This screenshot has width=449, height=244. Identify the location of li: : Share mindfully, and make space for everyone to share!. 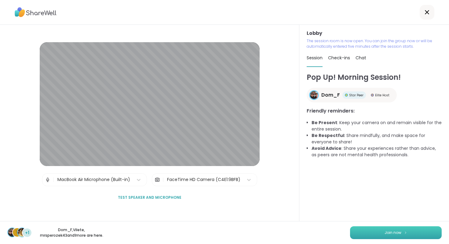
(376, 139).